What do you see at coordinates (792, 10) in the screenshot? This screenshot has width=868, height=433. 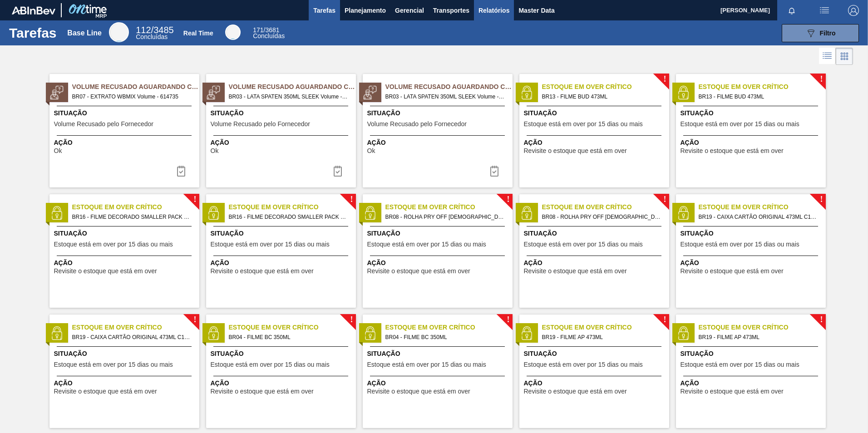 I see `button: Notificações` at bounding box center [792, 10].